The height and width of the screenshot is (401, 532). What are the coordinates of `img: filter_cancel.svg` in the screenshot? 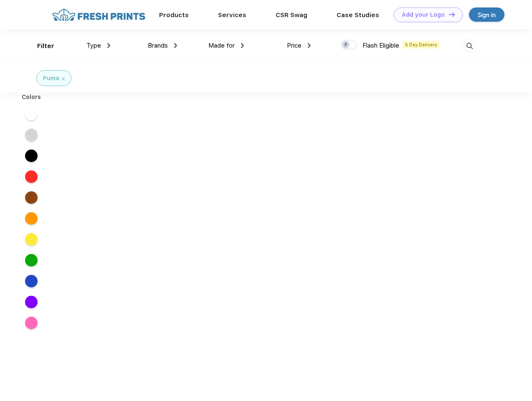 It's located at (63, 79).